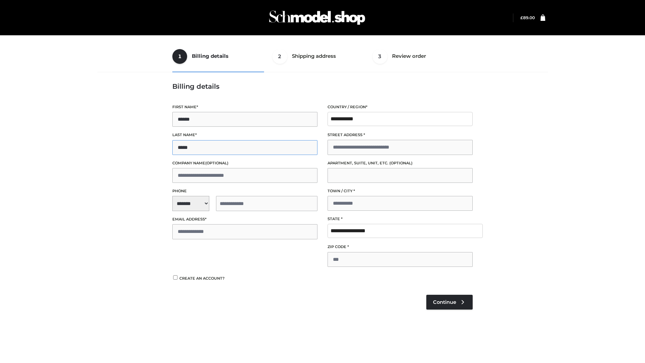  Describe the element at coordinates (322, 86) in the screenshot. I see `h3: Billing details` at that location.